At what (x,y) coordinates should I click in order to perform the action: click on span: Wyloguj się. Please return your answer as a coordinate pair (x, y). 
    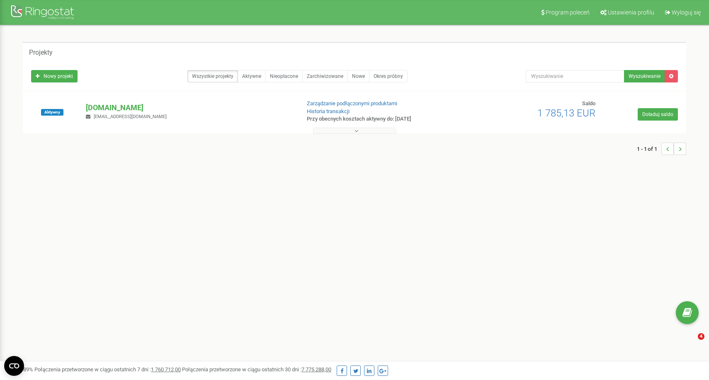
    Looking at the image, I should click on (686, 12).